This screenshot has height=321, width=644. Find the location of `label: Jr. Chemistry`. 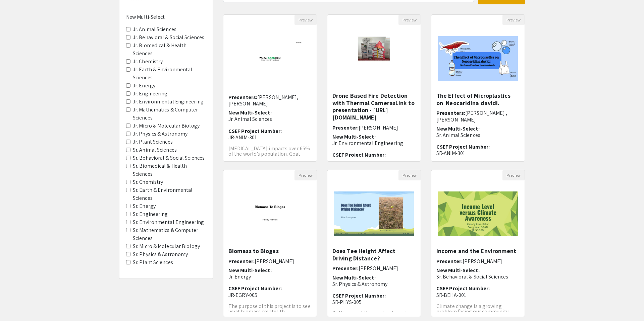

label: Jr. Chemistry is located at coordinates (147, 62).